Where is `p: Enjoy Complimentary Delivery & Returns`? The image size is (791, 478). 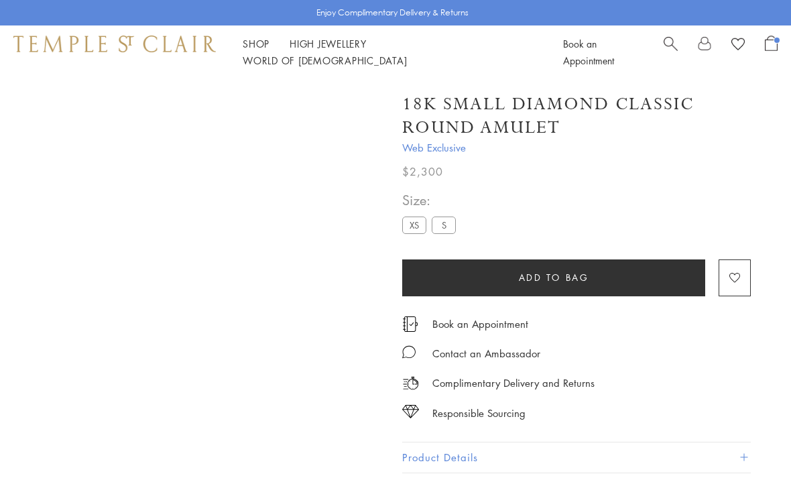 p: Enjoy Complimentary Delivery & Returns is located at coordinates (392, 13).